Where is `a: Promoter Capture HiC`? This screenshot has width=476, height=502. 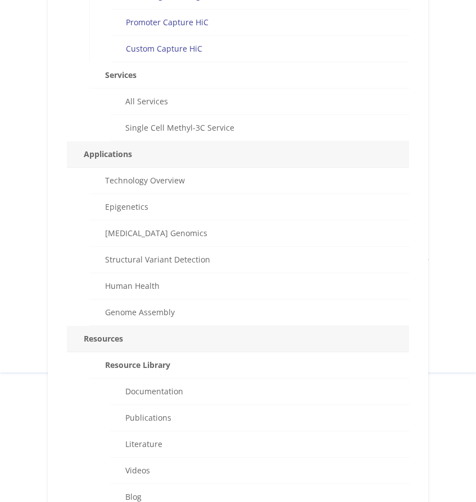 a: Promoter Capture HiC is located at coordinates (260, 22).